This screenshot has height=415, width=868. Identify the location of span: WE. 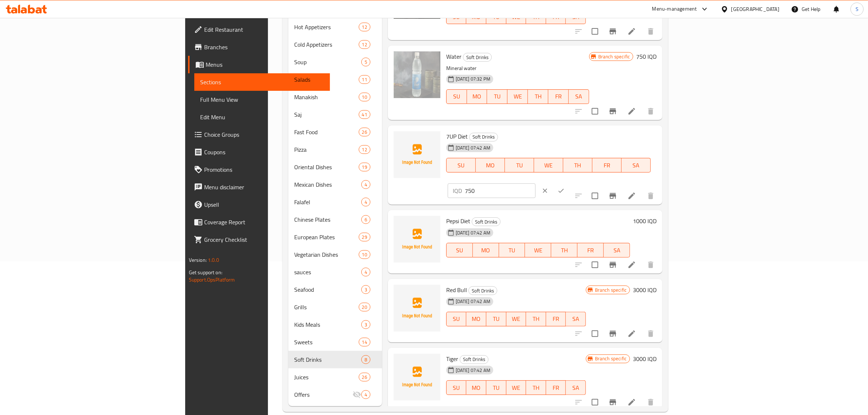
(549, 165).